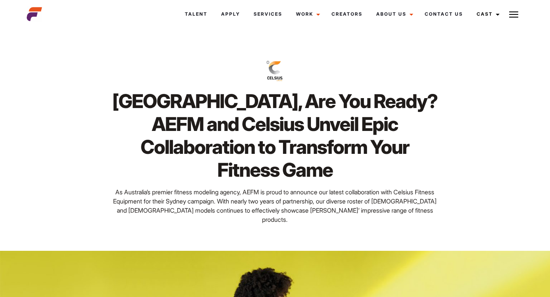  What do you see at coordinates (230, 14) in the screenshot?
I see `a: Apply` at bounding box center [230, 14].